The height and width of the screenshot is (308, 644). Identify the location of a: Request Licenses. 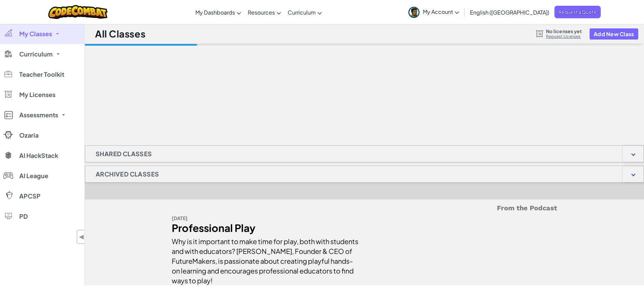
(564, 37).